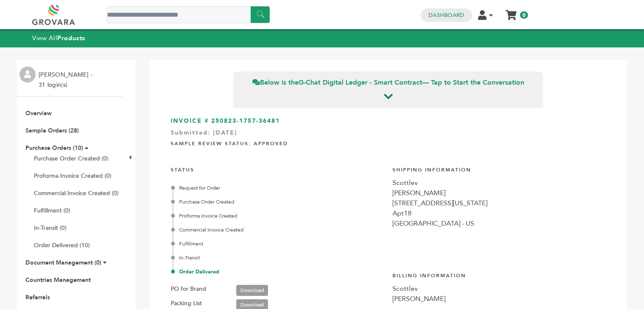 The image size is (644, 309). Describe the element at coordinates (389, 82) in the screenshot. I see `span: Below is the — Tap to Start the Conversation` at that location.